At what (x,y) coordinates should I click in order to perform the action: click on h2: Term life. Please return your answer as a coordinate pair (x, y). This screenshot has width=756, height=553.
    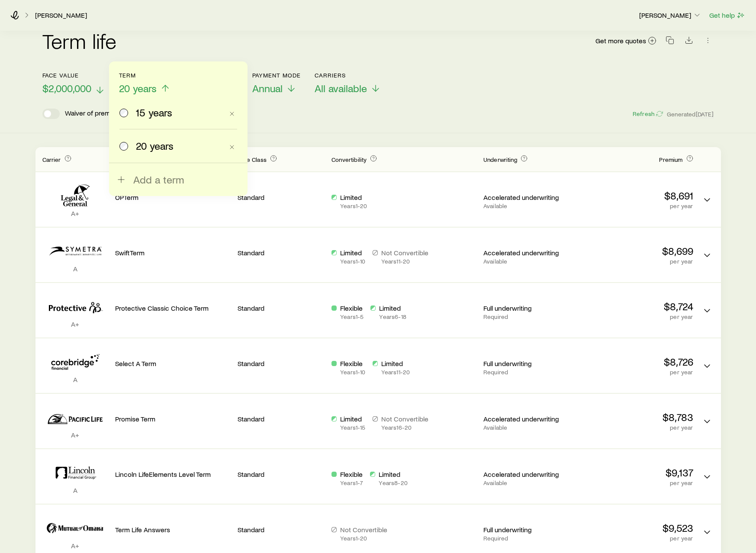
    Looking at the image, I should click on (80, 41).